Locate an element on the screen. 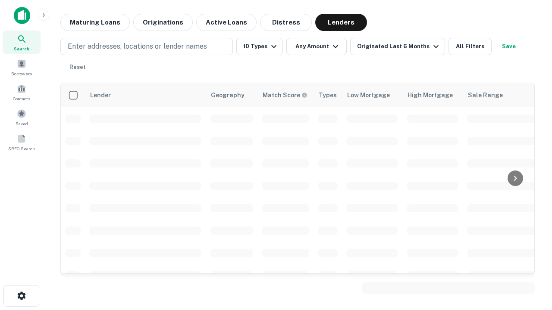  th: Types is located at coordinates (328, 95).